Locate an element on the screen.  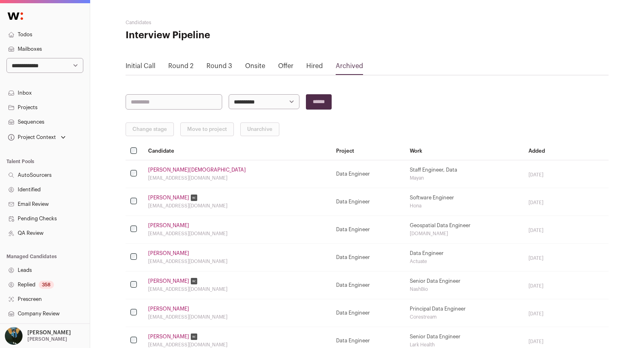
td: Staff Engineer, Data is located at coordinates (464, 174).